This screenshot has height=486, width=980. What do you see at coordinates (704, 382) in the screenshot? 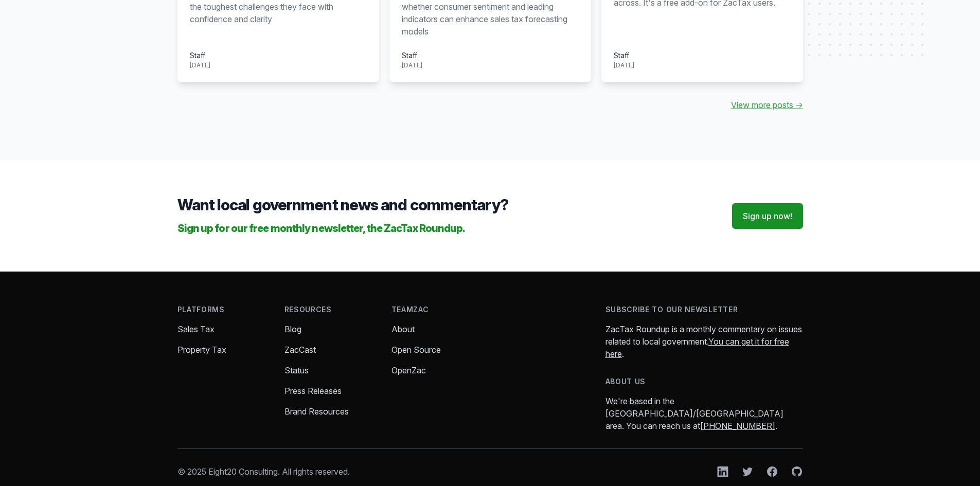
I see `h4: About us` at bounding box center [704, 382].